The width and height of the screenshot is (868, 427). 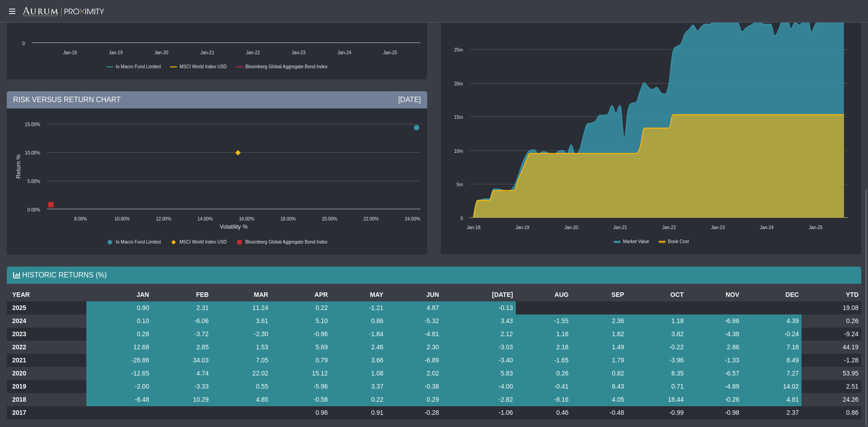 What do you see at coordinates (181, 387) in the screenshot?
I see `td: -3.33` at bounding box center [181, 387].